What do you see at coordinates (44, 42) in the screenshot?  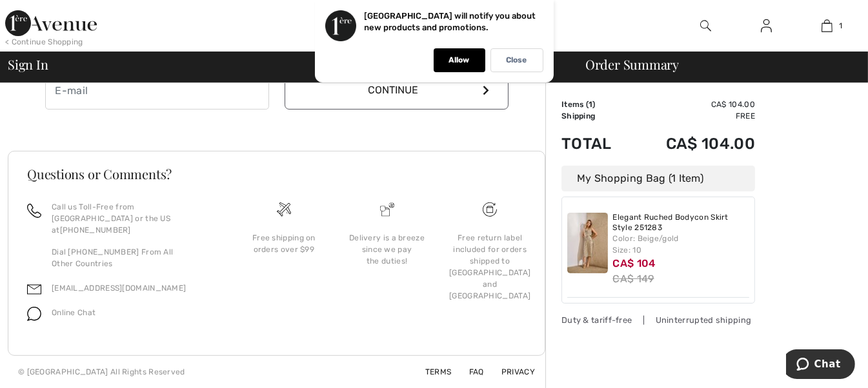 I see `div: < Continue Shopping` at bounding box center [44, 42].